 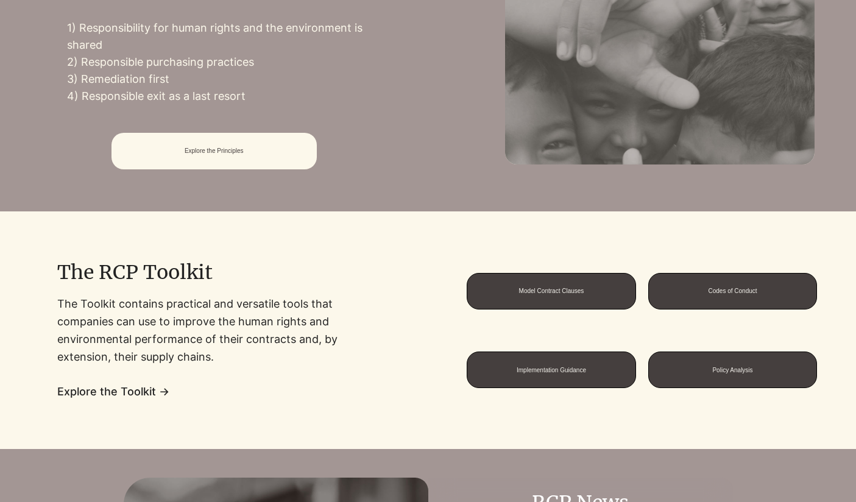 What do you see at coordinates (226, 96) in the screenshot?
I see `p: 4) Responsible exit as a last resort` at bounding box center [226, 96].